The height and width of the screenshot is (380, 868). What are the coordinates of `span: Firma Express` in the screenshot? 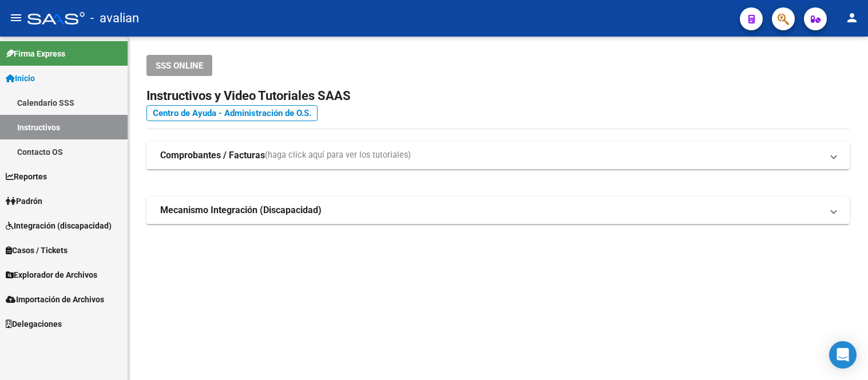 It's located at (36, 54).